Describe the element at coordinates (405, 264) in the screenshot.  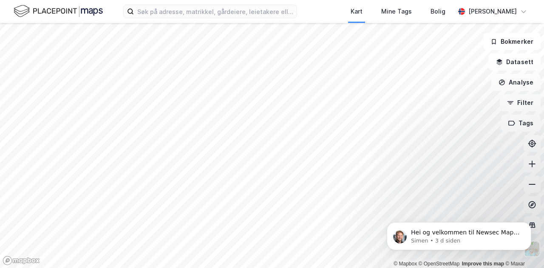
I see `a: Mapbox` at that location.